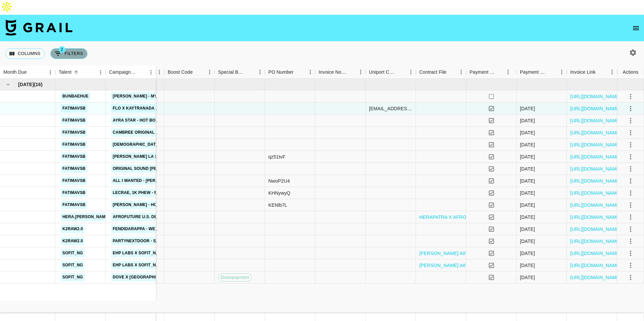 The width and height of the screenshot is (644, 321). Describe the element at coordinates (69, 54) in the screenshot. I see `button: Show filters` at that location.